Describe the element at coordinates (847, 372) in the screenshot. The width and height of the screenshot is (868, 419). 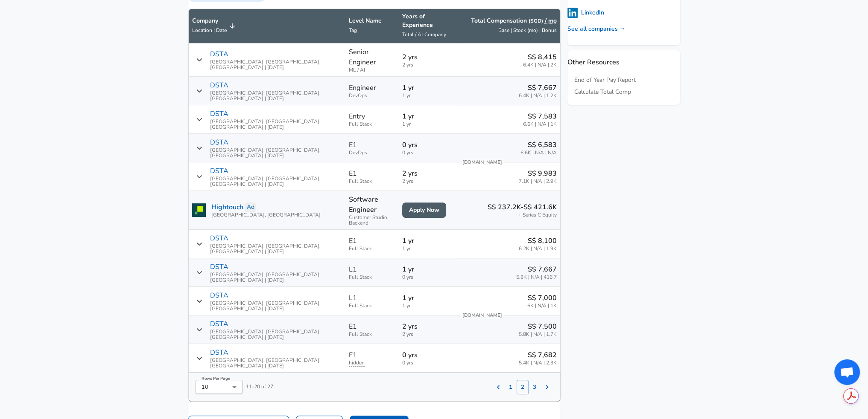
I see `div: Open chat` at that location.